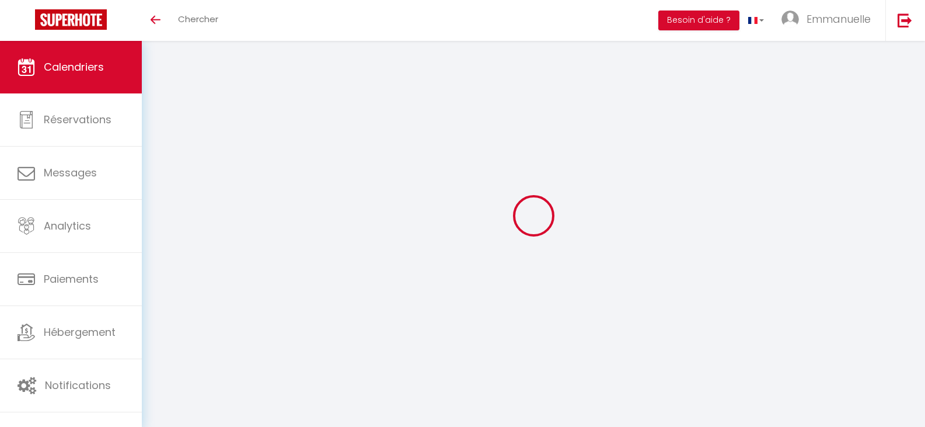  Describe the element at coordinates (79, 332) in the screenshot. I see `span: Hébergement` at that location.